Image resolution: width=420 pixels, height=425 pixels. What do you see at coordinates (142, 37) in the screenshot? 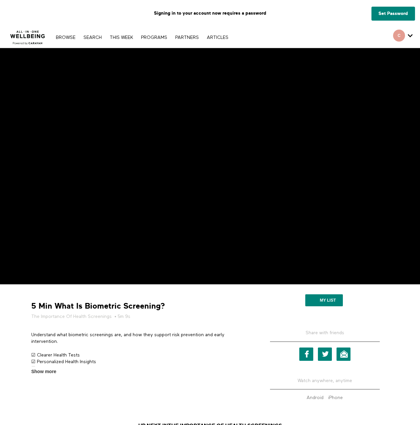
I see `nav: Primary` at bounding box center [142, 37].